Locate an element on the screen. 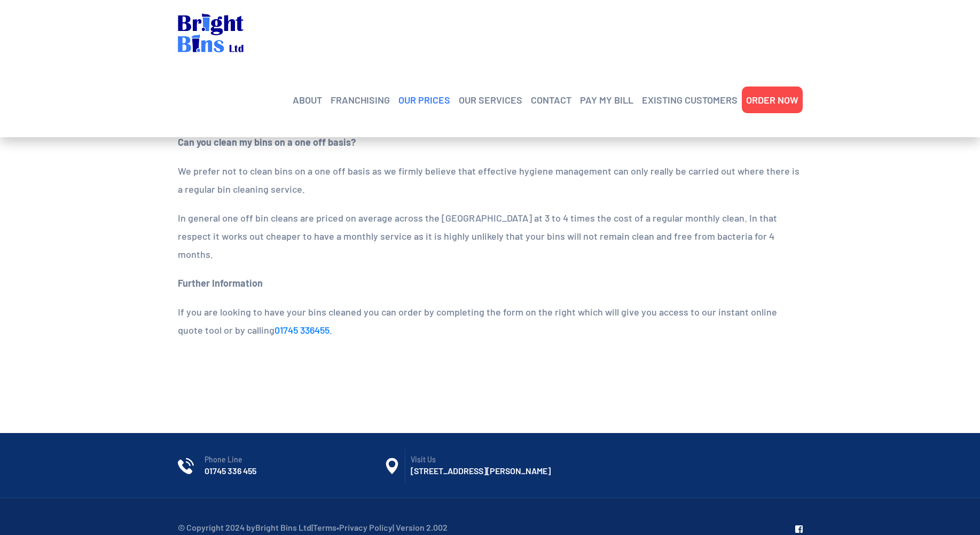 This screenshot has height=535, width=980. p: We prefer not to clean bins on a one off basis as we firmly believe that effective hygiene manage... is located at coordinates (490, 180).